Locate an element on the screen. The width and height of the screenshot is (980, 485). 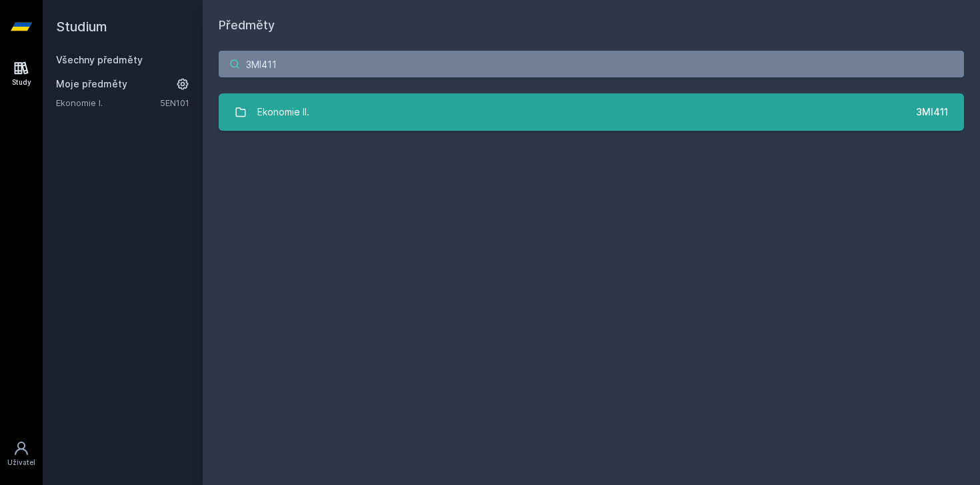
a: Všechny předměty is located at coordinates (100, 59).